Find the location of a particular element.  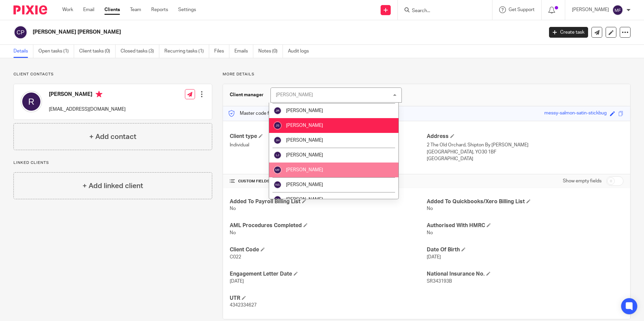

span: C022 is located at coordinates (235, 257).